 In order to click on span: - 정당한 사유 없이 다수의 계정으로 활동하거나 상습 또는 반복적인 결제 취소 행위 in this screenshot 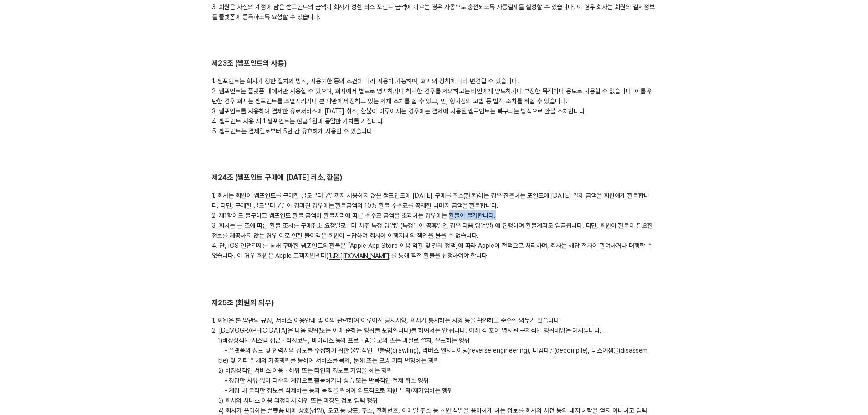, I will do `click(327, 380)`.